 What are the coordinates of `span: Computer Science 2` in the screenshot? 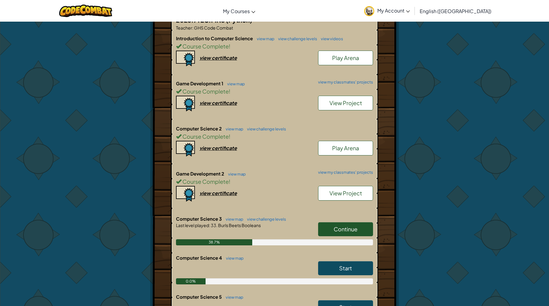 It's located at (199, 128).